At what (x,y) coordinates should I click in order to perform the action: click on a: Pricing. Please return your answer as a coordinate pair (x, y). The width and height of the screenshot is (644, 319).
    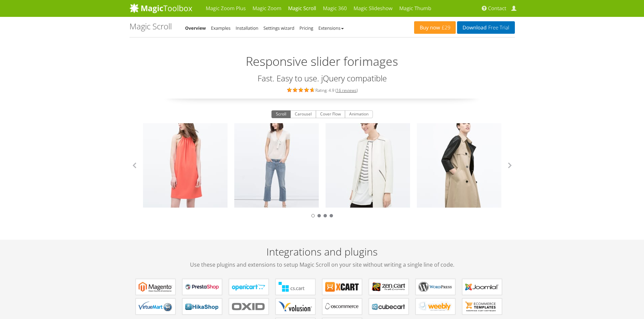
    Looking at the image, I should click on (306, 28).